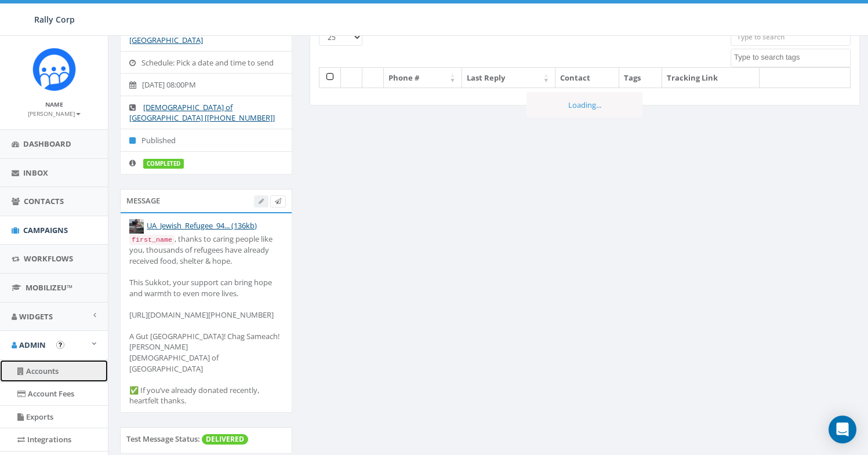 The width and height of the screenshot is (868, 455). I want to click on span: Workflows, so click(48, 259).